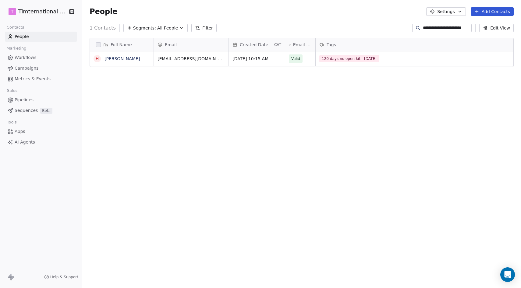 This screenshot has width=521, height=288. What do you see at coordinates (16, 48) in the screenshot?
I see `span: Marketing` at bounding box center [16, 48].